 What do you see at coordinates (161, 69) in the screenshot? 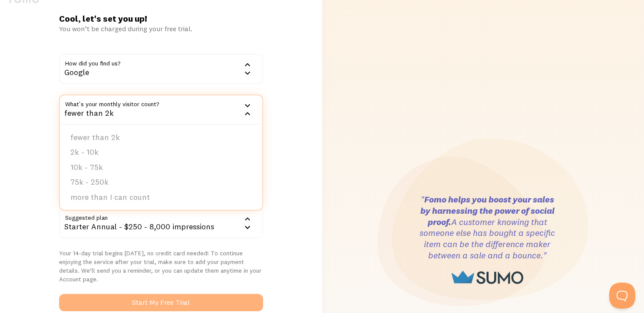
I see `div: Google` at bounding box center [161, 69].